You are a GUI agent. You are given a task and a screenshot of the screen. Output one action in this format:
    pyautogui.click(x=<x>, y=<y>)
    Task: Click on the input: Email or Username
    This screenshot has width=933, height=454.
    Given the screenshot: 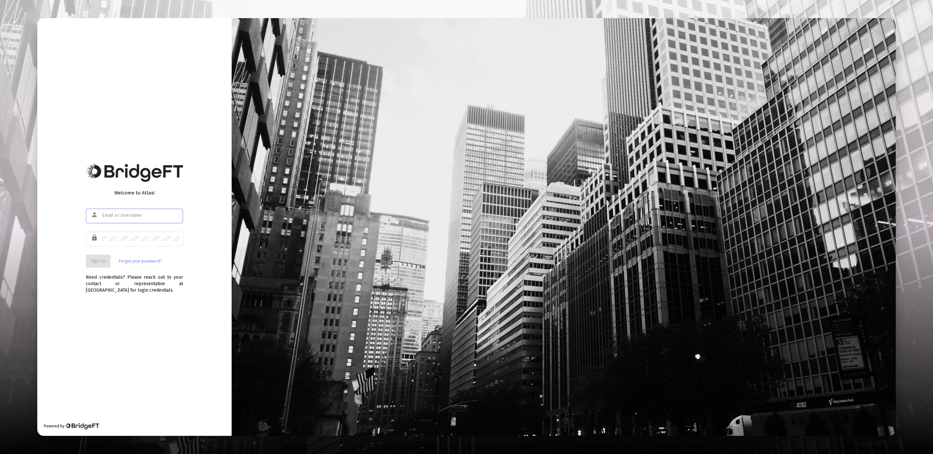 What is the action you would take?
    pyautogui.click(x=141, y=215)
    